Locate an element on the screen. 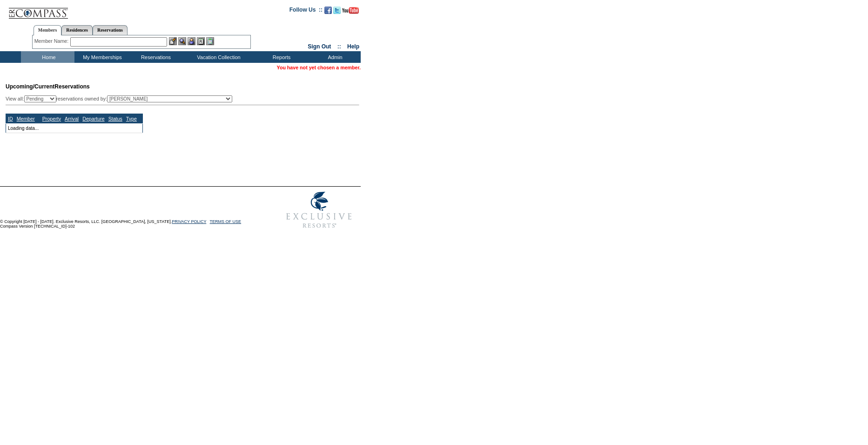 The height and width of the screenshot is (445, 868). div: Member Name: is located at coordinates (52, 41).